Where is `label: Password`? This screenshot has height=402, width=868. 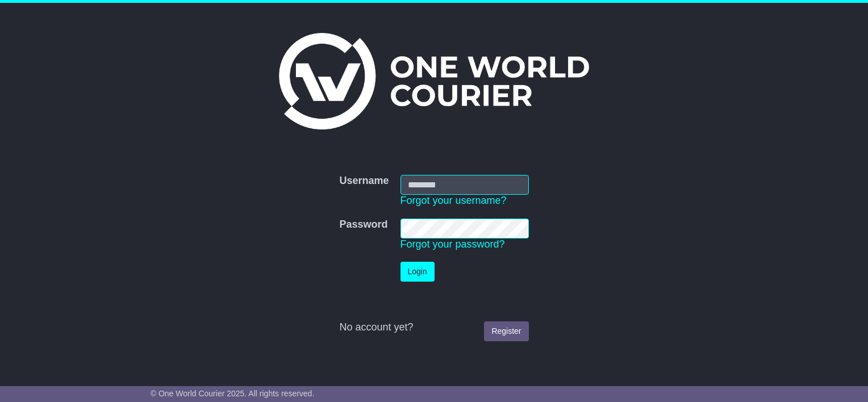 label: Password is located at coordinates (363, 225).